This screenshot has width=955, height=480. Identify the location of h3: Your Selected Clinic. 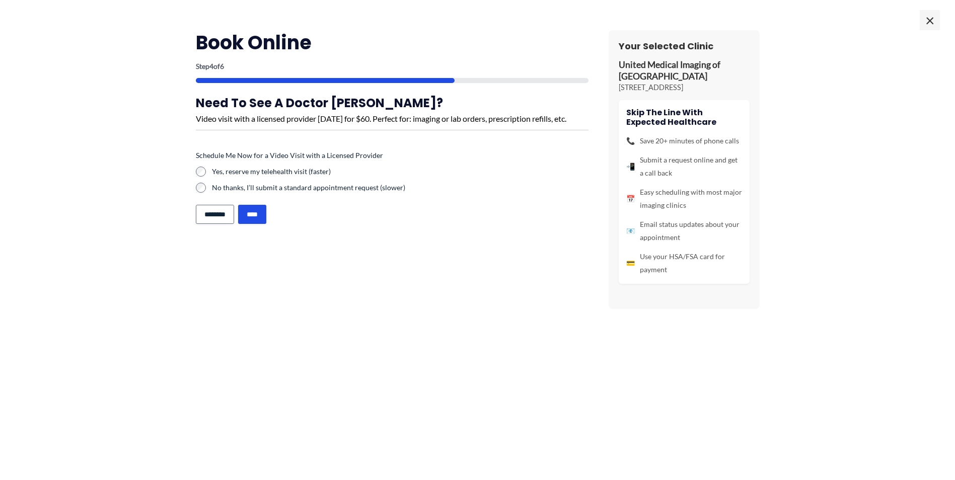
(684, 46).